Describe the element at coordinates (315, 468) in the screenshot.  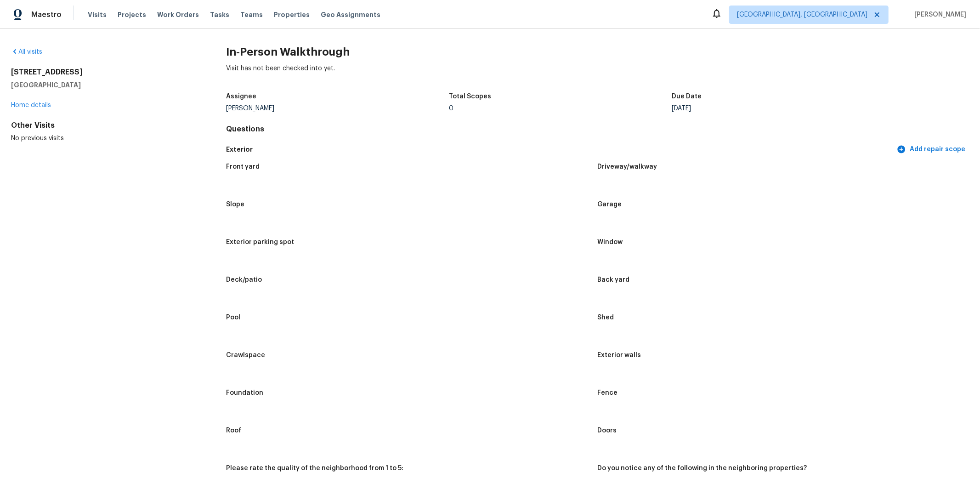
I see `h5: Please rate the quality of the neighborhood from 1 to 5:` at that location.